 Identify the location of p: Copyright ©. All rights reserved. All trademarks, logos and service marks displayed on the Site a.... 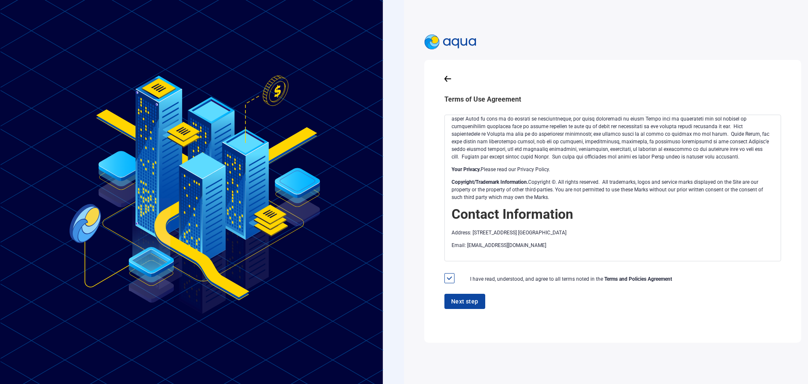
(611, 189).